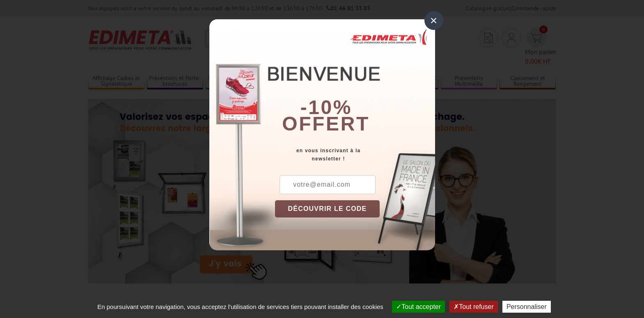 The height and width of the screenshot is (318, 644). What do you see at coordinates (326, 107) in the screenshot?
I see `b: -10%` at bounding box center [326, 107].